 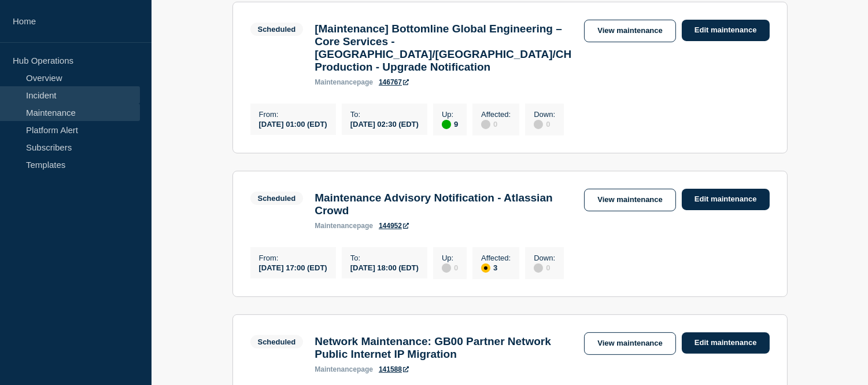 What do you see at coordinates (394, 82) in the screenshot?
I see `a: 146767` at bounding box center [394, 82].